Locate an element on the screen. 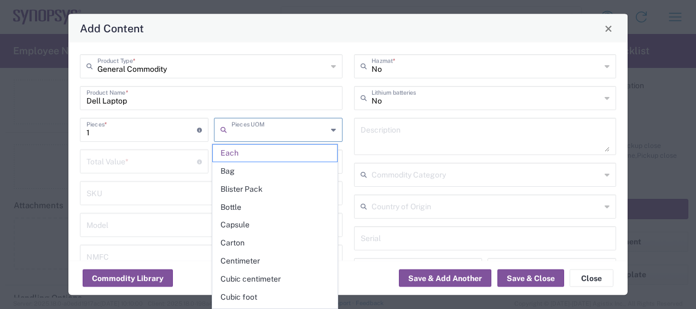  span: Centimeter is located at coordinates (275, 261).